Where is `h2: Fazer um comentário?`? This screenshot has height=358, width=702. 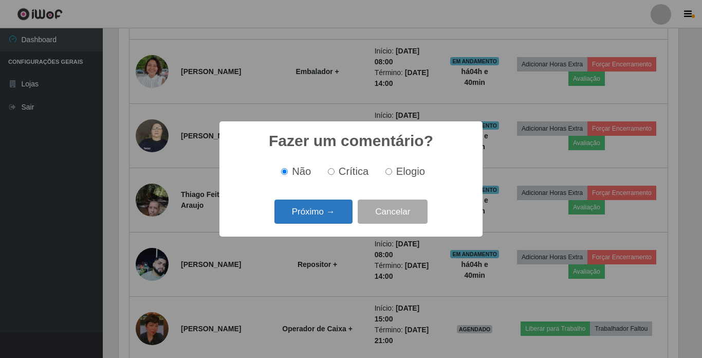 h2: Fazer um comentário? is located at coordinates (351, 141).